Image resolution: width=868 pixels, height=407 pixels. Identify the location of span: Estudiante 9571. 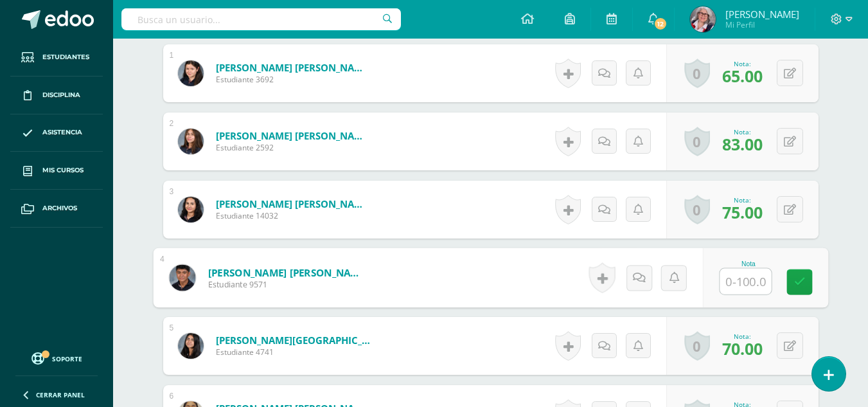
(286, 285).